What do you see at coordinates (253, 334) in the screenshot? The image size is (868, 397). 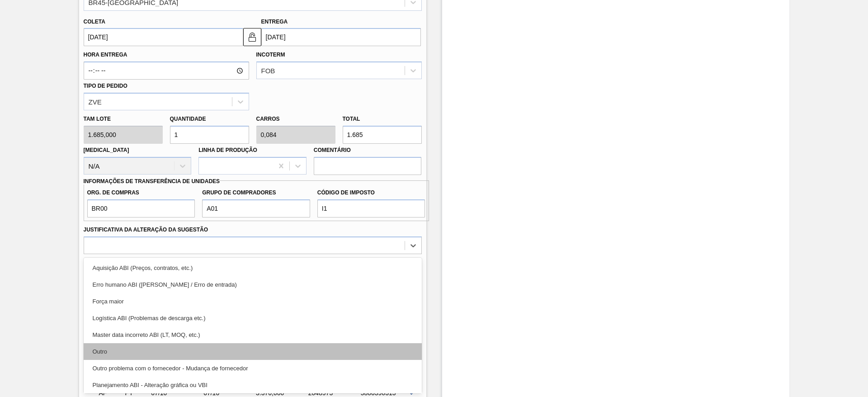 I see `div: Master data incorreto ABI (LT, MOQ, etc.)` at bounding box center [253, 334].